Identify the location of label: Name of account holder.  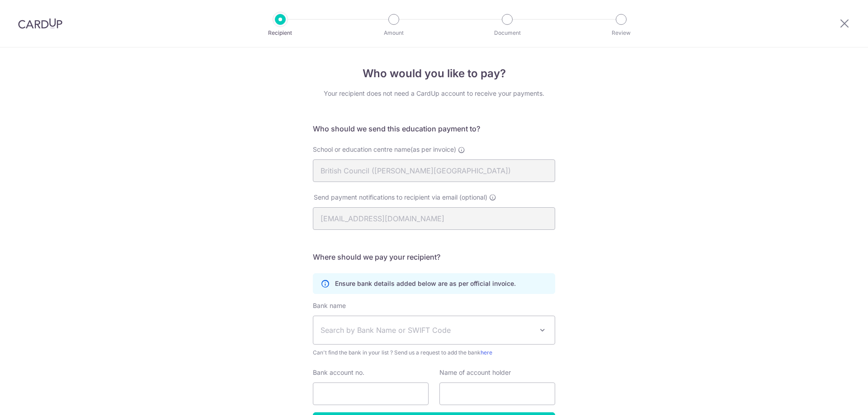
(475, 373).